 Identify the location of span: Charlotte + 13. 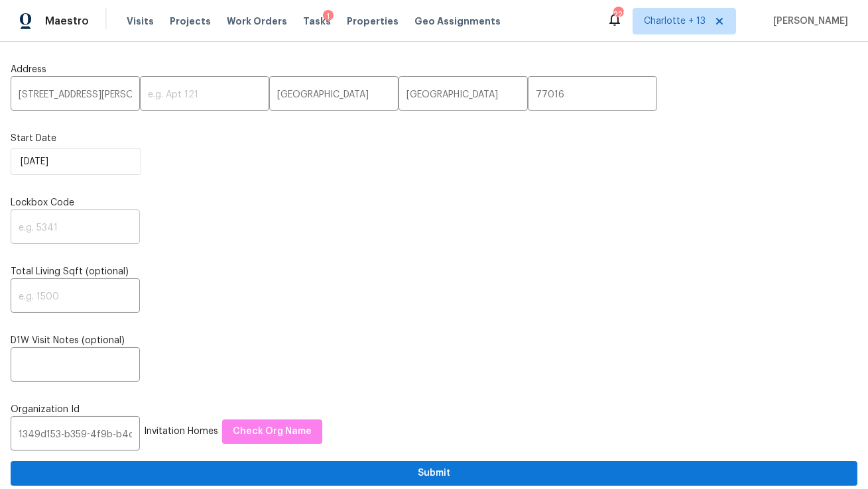
(675, 21).